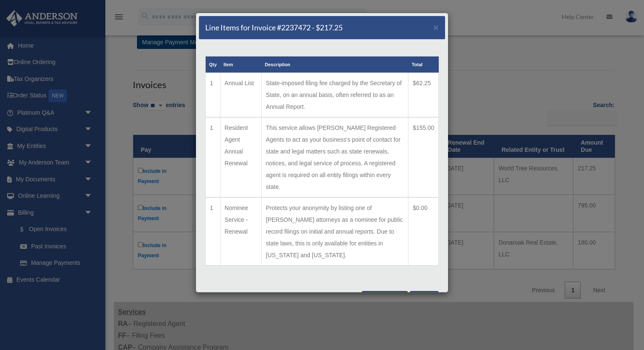 The image size is (644, 350). What do you see at coordinates (385, 296) in the screenshot?
I see `button: Pay Invoice` at bounding box center [385, 296].